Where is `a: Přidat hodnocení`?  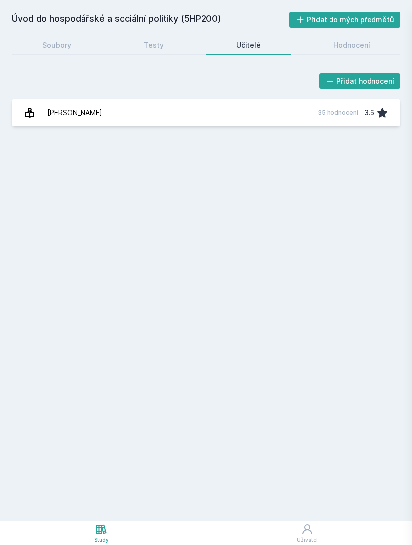
a: Přidat hodnocení is located at coordinates (360, 81).